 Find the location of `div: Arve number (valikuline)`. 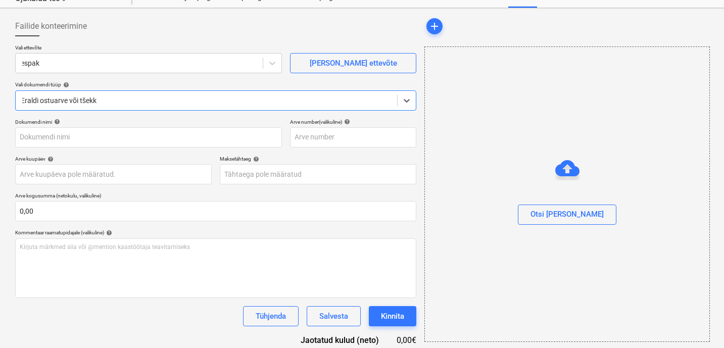

div: Arve number (valikuline) is located at coordinates (353, 122).